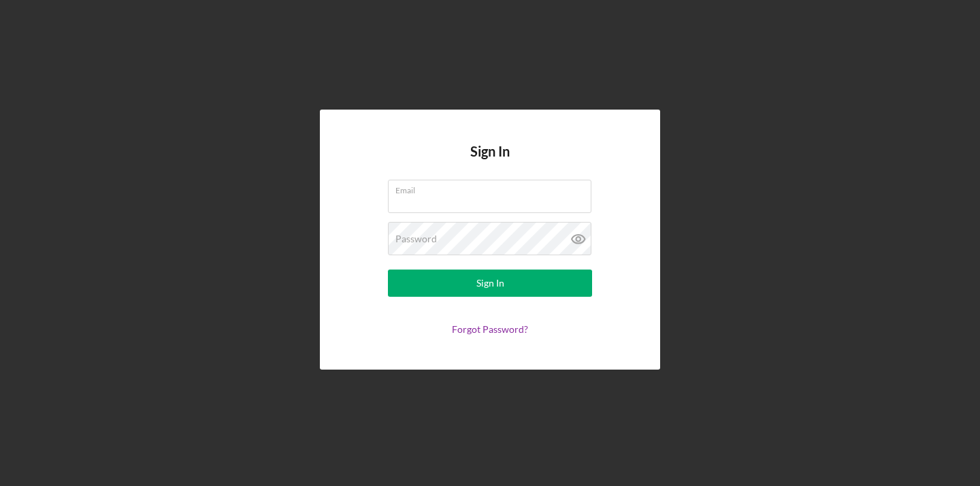 The width and height of the screenshot is (980, 486). What do you see at coordinates (490, 162) in the screenshot?
I see `h4: Sign In` at bounding box center [490, 162].